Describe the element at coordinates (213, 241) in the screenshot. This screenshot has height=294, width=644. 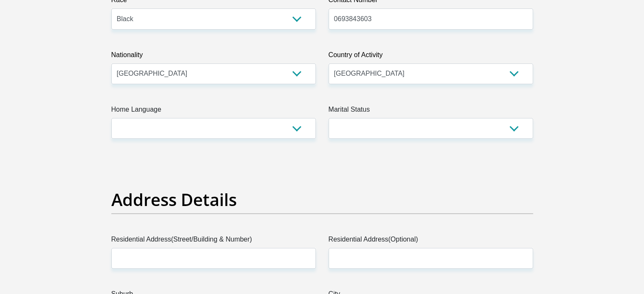
I see `label: Residential Address(Street/Building & Number)` at that location.